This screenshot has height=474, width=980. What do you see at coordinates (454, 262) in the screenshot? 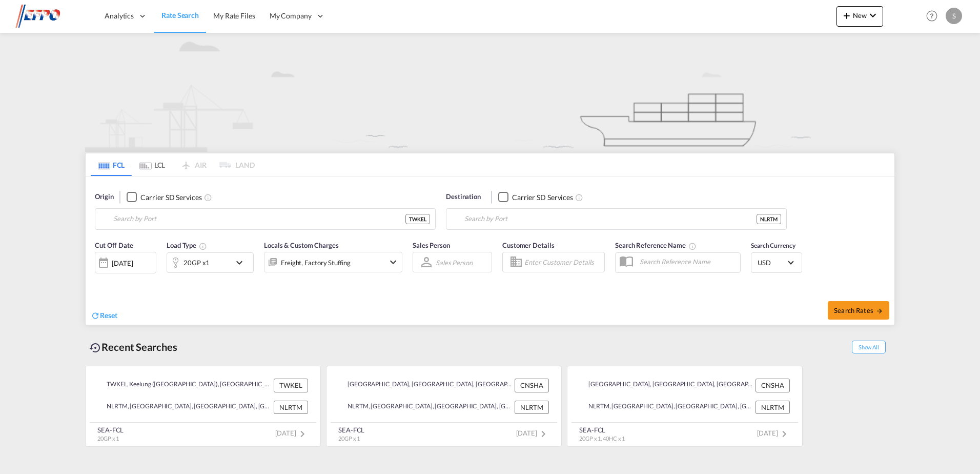
I see `md-select: Sales Person` at bounding box center [454, 262].